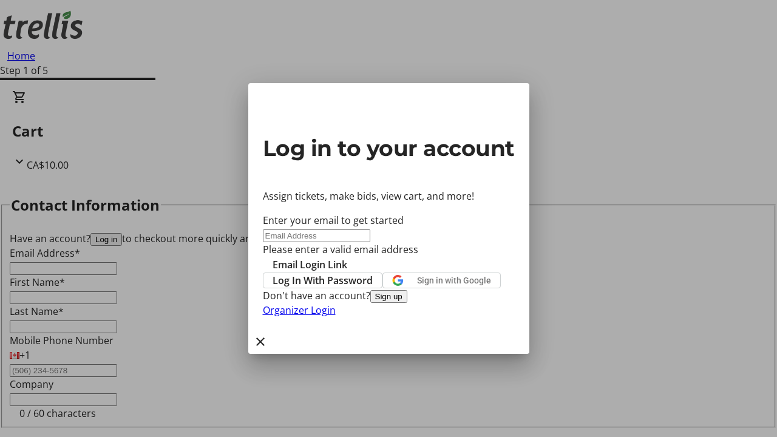  Describe the element at coordinates (316, 235) in the screenshot. I see `input: Email Address` at that location.